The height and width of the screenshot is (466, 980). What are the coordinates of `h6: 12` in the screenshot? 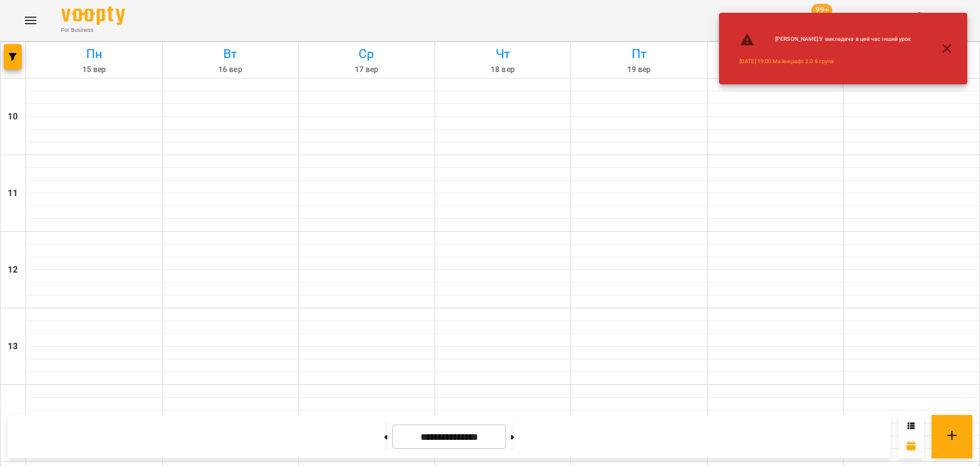 It's located at (12, 270).